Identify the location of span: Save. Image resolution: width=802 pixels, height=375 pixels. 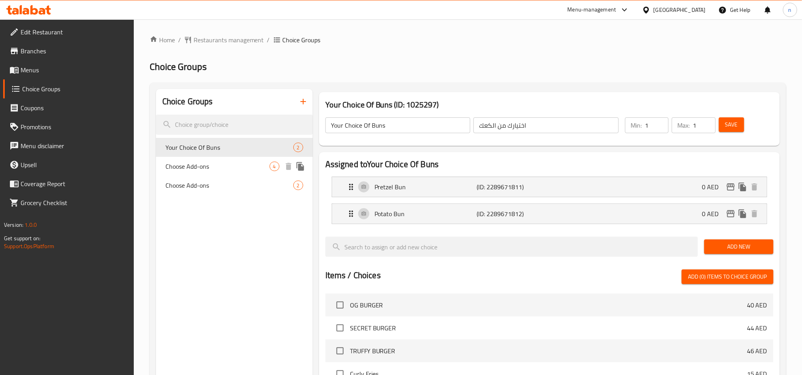
(731, 125).